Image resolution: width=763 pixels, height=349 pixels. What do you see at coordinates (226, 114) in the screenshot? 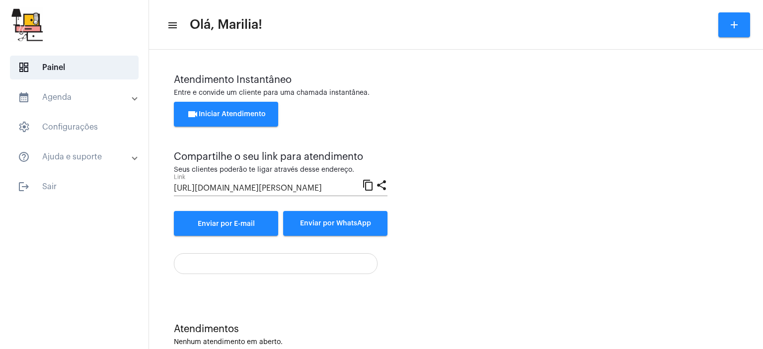
I see `button: Iniciar Atendimento` at bounding box center [226, 114].